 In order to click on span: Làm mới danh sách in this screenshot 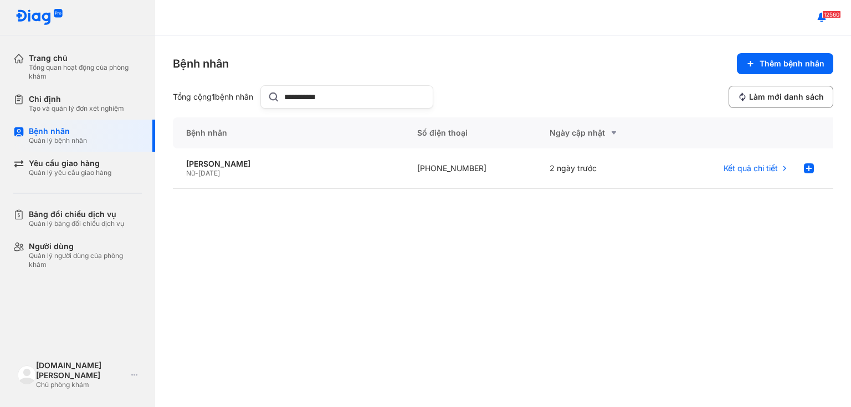, I will do `click(786, 97)`.